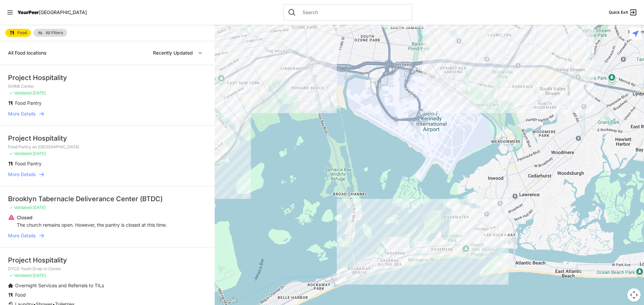  I want to click on span: Overnight Services and Referrals to TILs, so click(60, 286).